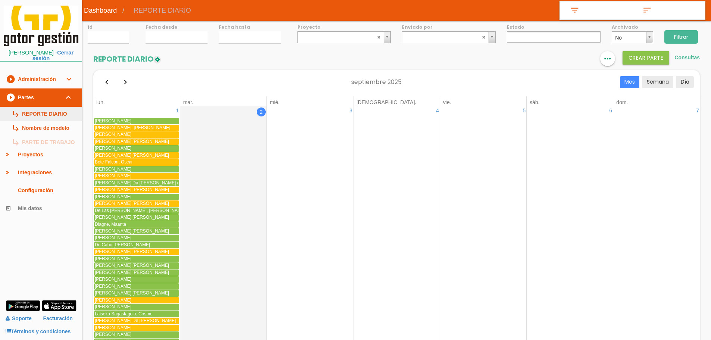  I want to click on a: Facturación, so click(58, 318).